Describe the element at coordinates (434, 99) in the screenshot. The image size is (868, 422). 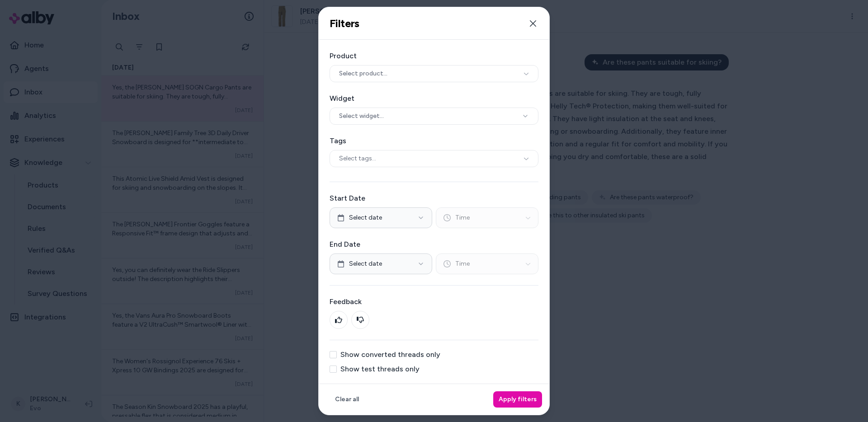
I see `label: Widget` at that location.